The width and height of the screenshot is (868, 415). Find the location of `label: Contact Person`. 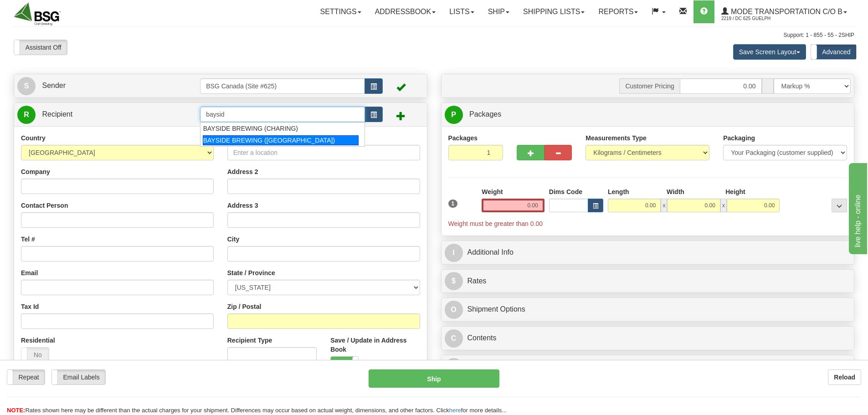

label: Contact Person is located at coordinates (44, 206).